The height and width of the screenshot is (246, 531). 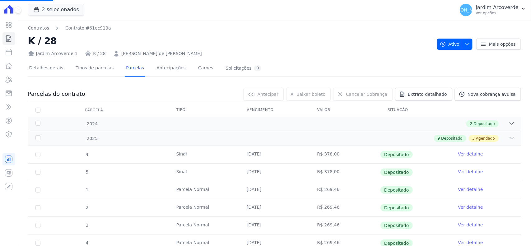 I want to click on a: Contrato #61ec910a, so click(x=88, y=28).